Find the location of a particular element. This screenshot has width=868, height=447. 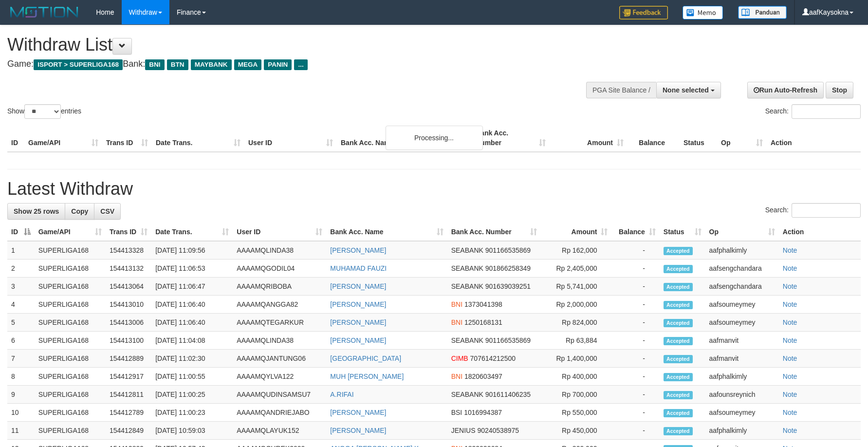

h1: Withdraw List is located at coordinates (288, 45).